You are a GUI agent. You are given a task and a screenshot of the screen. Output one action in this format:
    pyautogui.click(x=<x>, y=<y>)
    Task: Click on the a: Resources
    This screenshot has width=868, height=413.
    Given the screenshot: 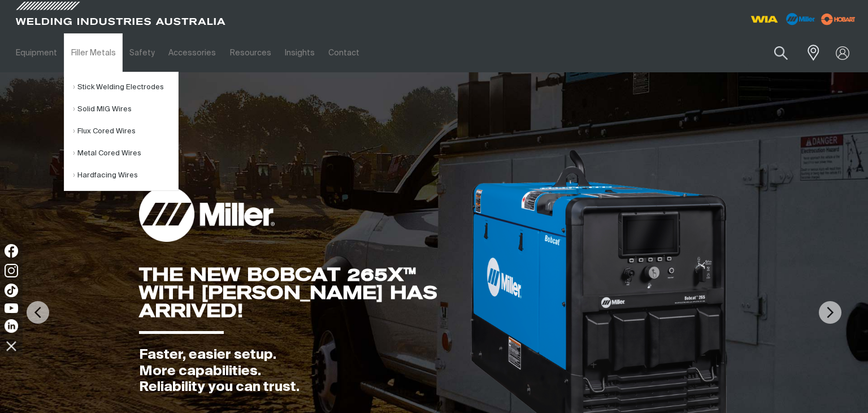 What is the action you would take?
    pyautogui.click(x=251, y=53)
    